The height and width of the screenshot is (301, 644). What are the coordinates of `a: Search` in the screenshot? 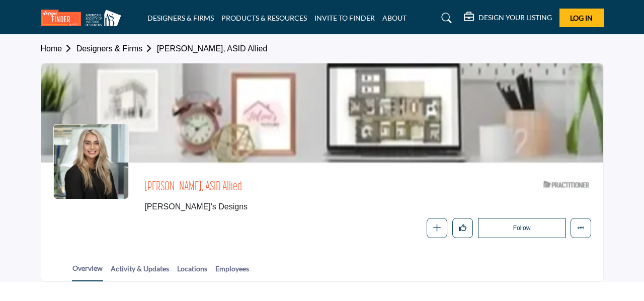 It's located at (445, 18).